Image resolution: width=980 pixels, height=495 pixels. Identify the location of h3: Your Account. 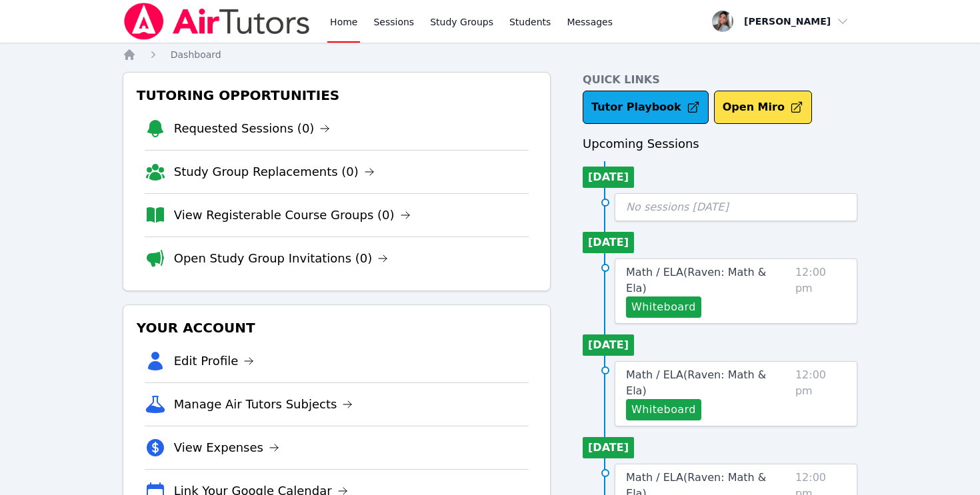
(336, 328).